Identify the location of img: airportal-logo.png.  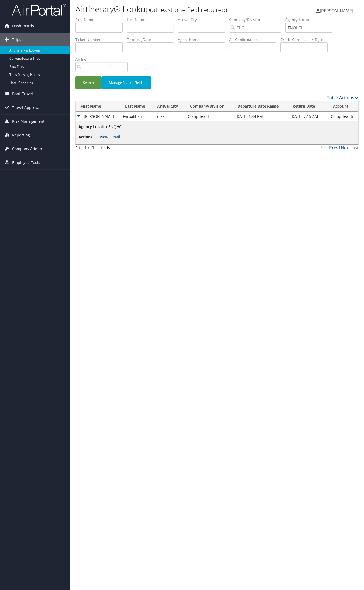
(39, 10).